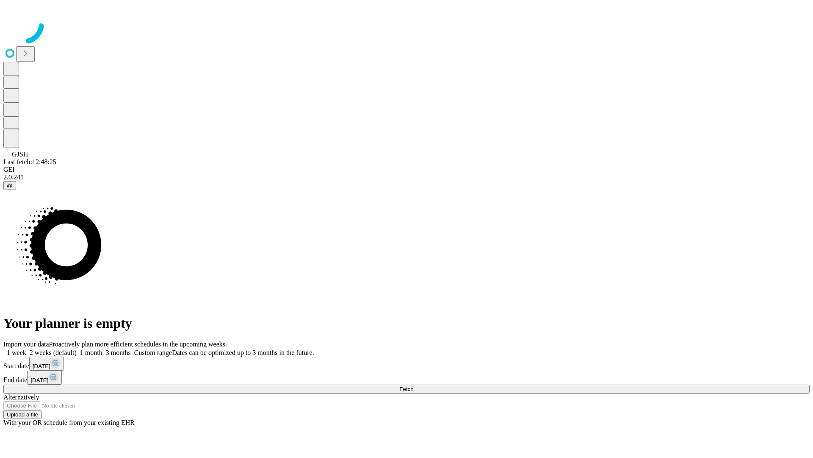 The image size is (813, 458). Describe the element at coordinates (17, 352) in the screenshot. I see `span: 1 week` at that location.